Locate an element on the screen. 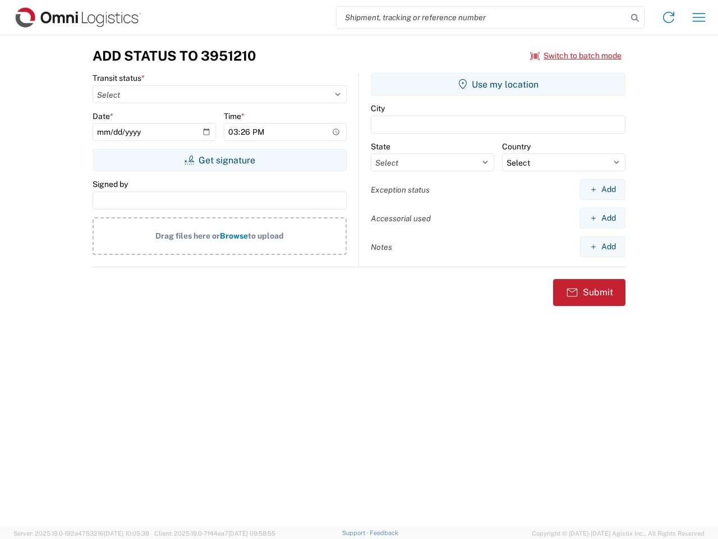 The height and width of the screenshot is (539, 718). span: to upload is located at coordinates (266, 236).